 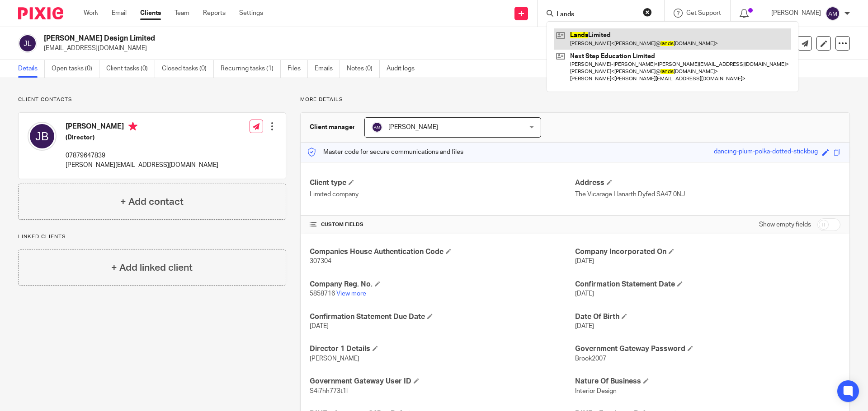 What do you see at coordinates (251, 69) in the screenshot?
I see `a: Recurring tasks (1)` at bounding box center [251, 69].